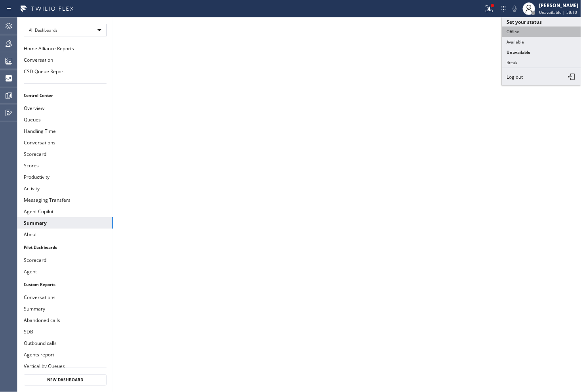 The image size is (581, 392). Describe the element at coordinates (65, 49) in the screenshot. I see `button: Home Alliance Reports` at that location.